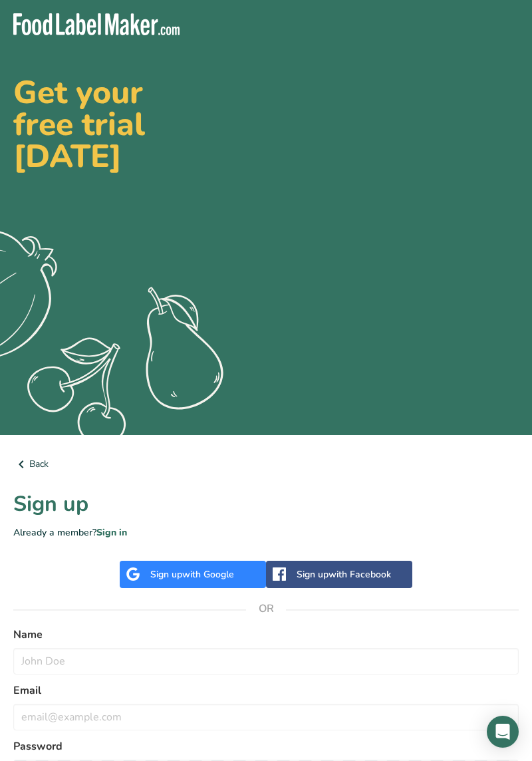 This screenshot has width=532, height=761. What do you see at coordinates (266, 464) in the screenshot?
I see `a: Back` at bounding box center [266, 464].